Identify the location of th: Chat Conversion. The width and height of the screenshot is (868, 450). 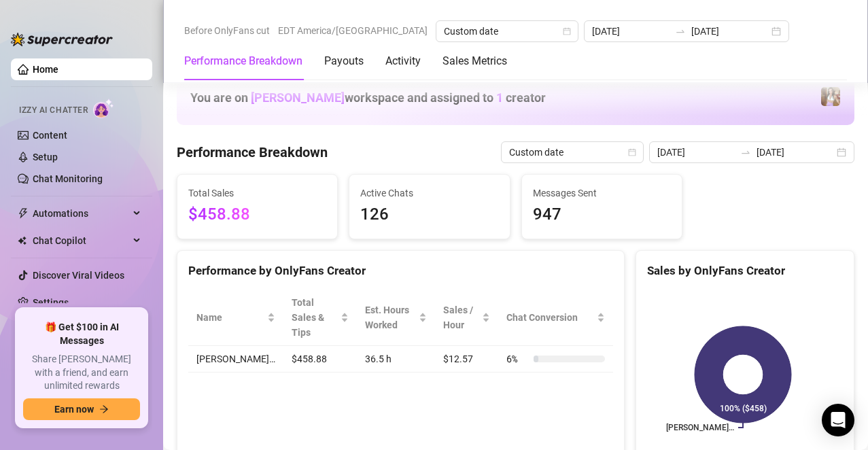
(556, 317).